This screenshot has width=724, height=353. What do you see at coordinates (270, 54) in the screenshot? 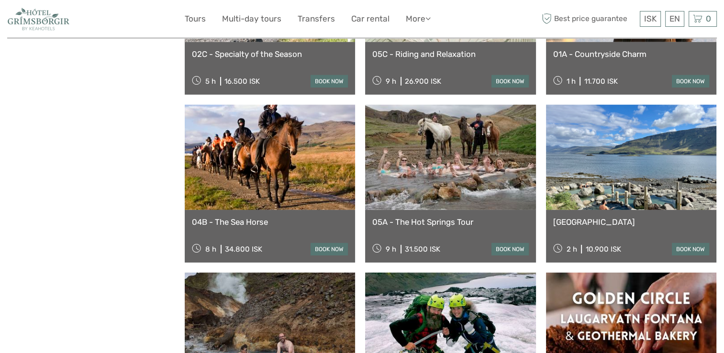
I see `a: 02C - Specialty of the Season` at bounding box center [270, 54].